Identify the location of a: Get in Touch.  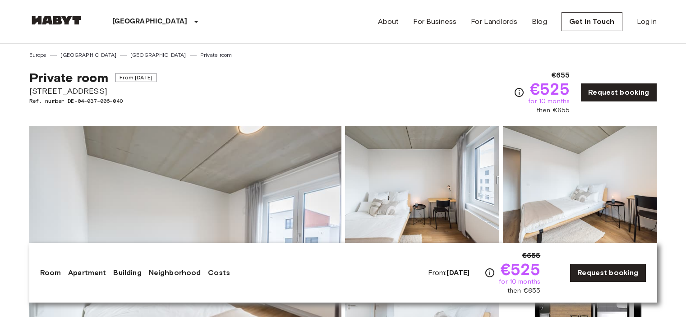
(591, 22).